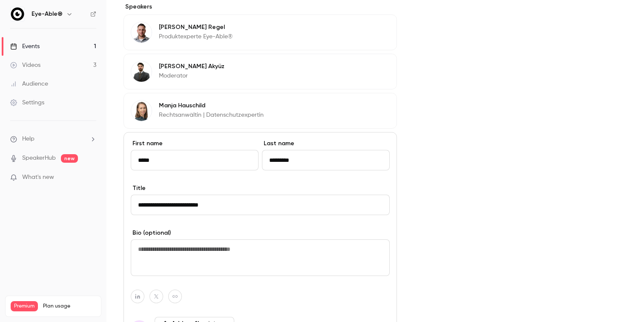 The height and width of the screenshot is (322, 644). Describe the element at coordinates (260, 233) in the screenshot. I see `label: Bio (optional)` at that location.